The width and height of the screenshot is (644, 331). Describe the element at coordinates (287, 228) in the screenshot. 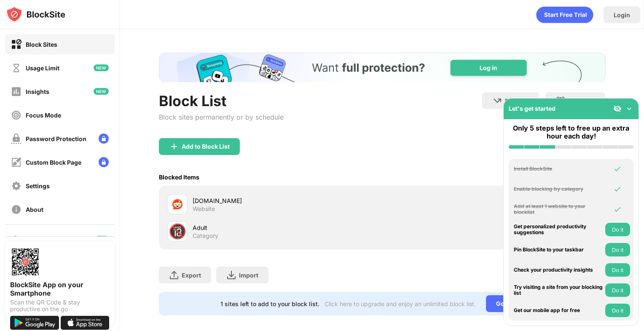

I see `div: Adult` at that location.